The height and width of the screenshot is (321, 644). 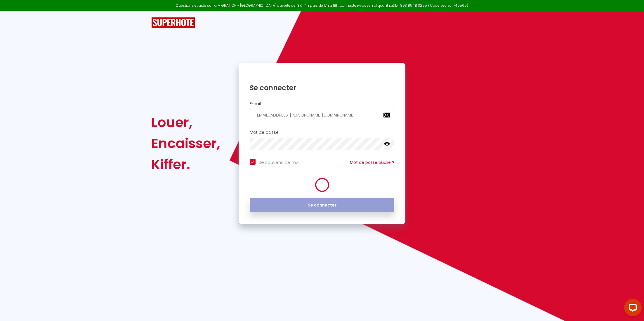 I want to click on a: Mot de passe oublié ?, so click(x=372, y=163).